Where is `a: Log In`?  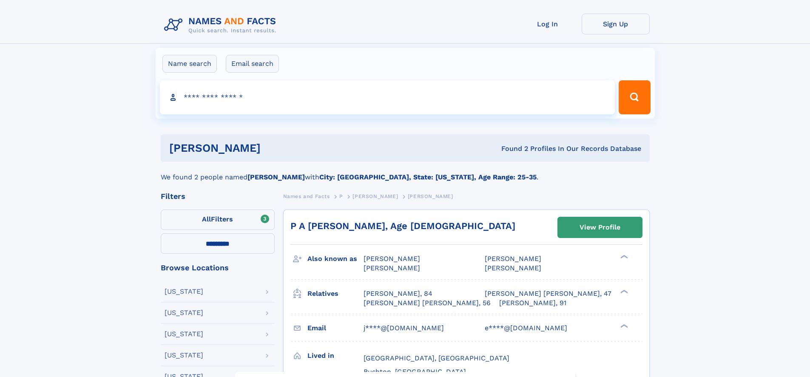
a: Log In is located at coordinates (548, 24).